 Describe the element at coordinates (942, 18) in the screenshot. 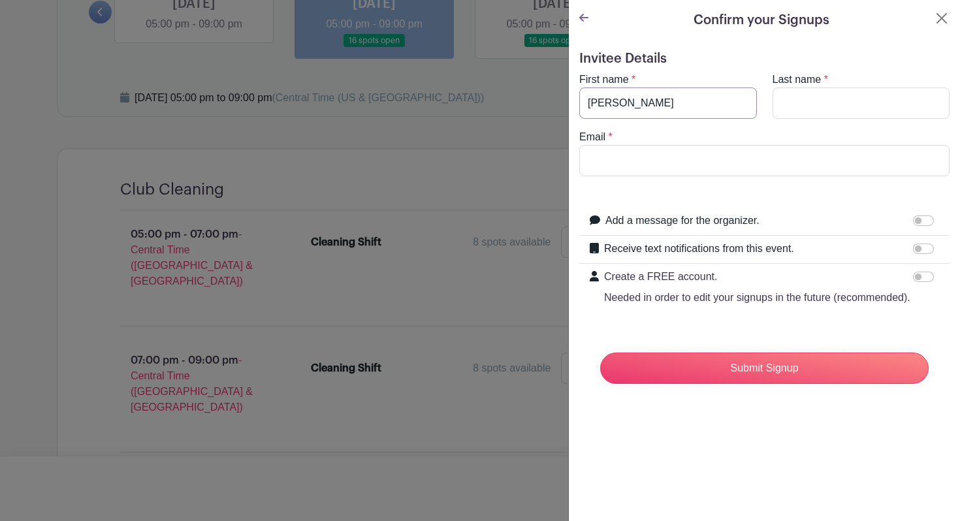

I see `button: Close` at that location.